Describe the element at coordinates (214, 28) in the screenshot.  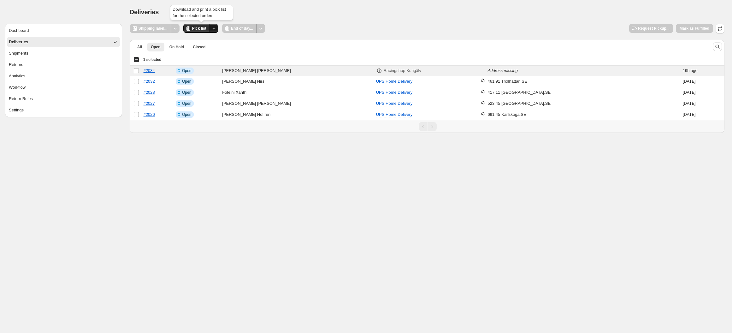
I see `button: Other actions` at that location.